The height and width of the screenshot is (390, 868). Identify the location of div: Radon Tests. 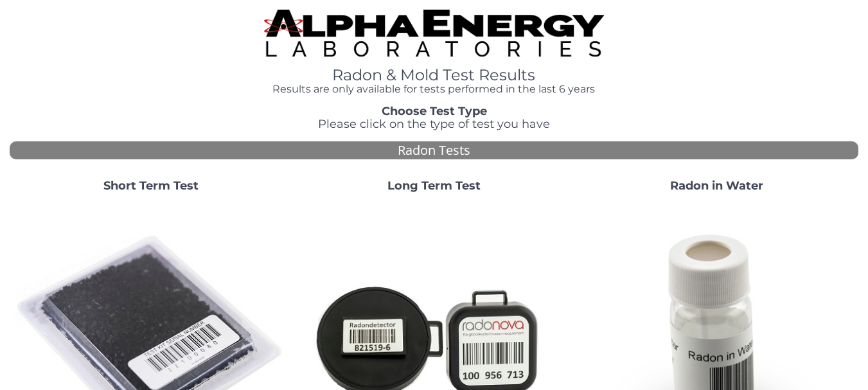
(434, 150).